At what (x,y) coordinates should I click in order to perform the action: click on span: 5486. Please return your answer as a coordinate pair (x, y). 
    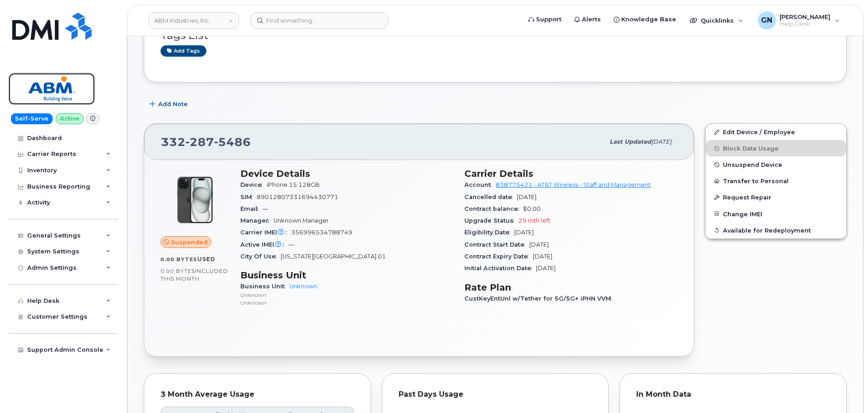
    Looking at the image, I should click on (232, 142).